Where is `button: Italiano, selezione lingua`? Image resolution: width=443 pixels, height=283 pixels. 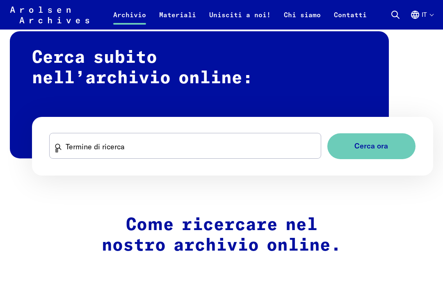 button: Italiano, selezione lingua is located at coordinates (422, 20).